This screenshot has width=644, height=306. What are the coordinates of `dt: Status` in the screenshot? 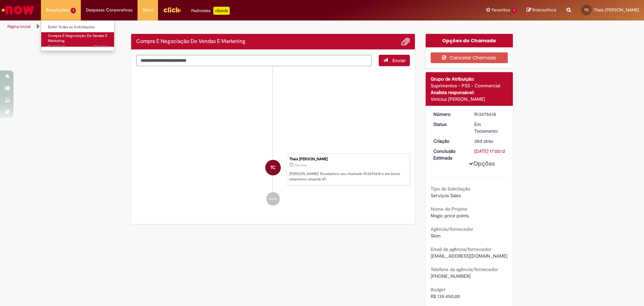 It's located at (449, 124).